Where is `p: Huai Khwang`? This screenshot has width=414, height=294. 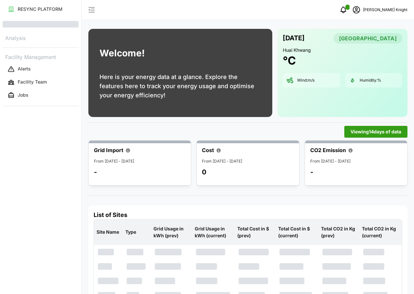
p: Huai Khwang is located at coordinates (342, 50).